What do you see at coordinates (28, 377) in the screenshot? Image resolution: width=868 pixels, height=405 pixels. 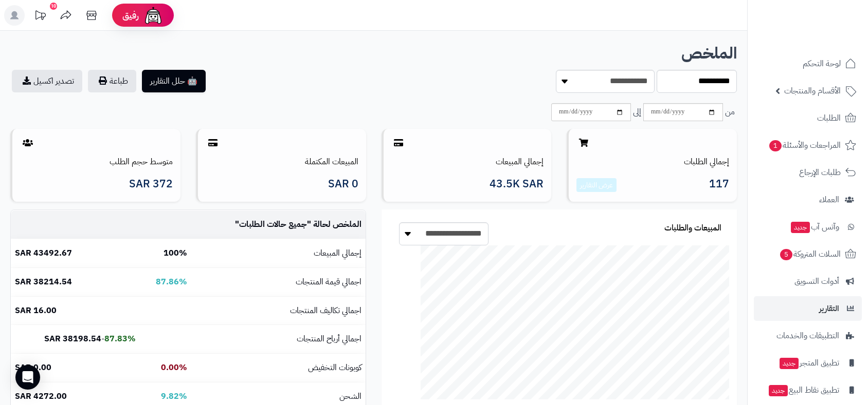 I see `div: Open Intercom Messenger` at bounding box center [28, 377].